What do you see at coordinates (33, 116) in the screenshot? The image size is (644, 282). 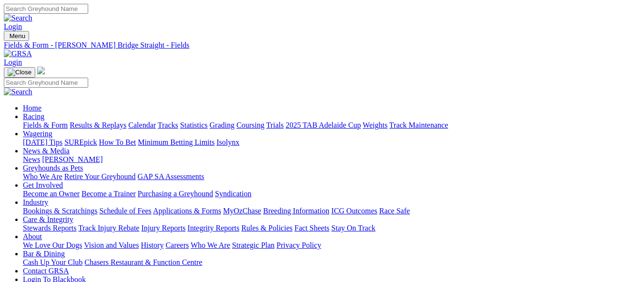 I see `a: Racing` at bounding box center [33, 116].